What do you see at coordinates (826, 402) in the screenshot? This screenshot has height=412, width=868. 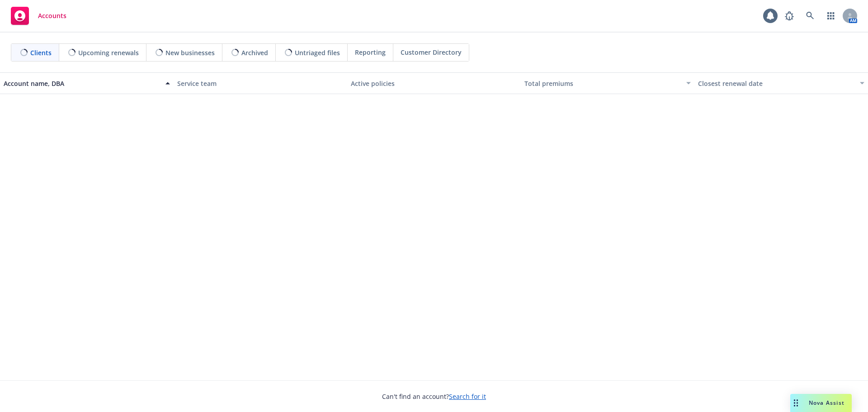 I see `span: Nova Assist` at bounding box center [826, 402].